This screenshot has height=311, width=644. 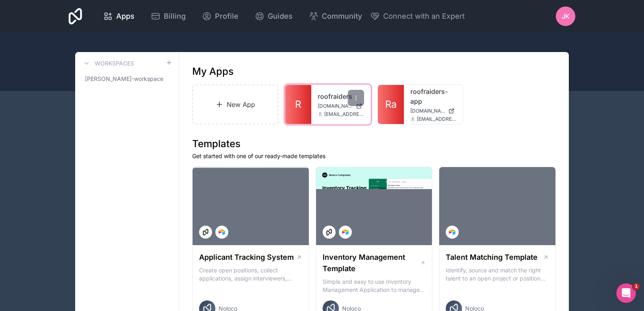 What do you see at coordinates (371, 263) in the screenshot?
I see `h1: Inventory Management Template` at bounding box center [371, 263].